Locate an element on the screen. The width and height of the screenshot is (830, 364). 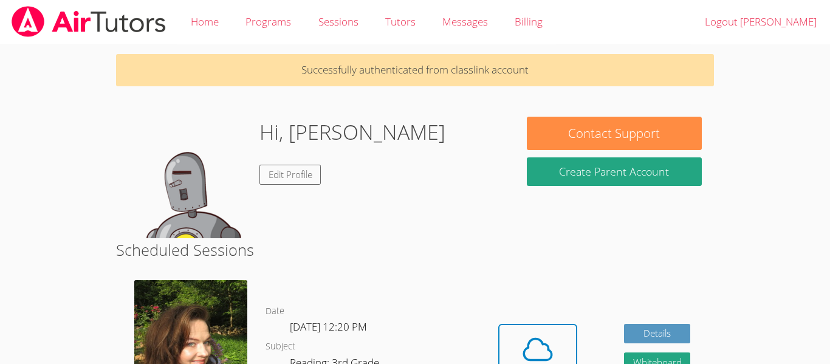
dt: Date is located at coordinates (275, 311).